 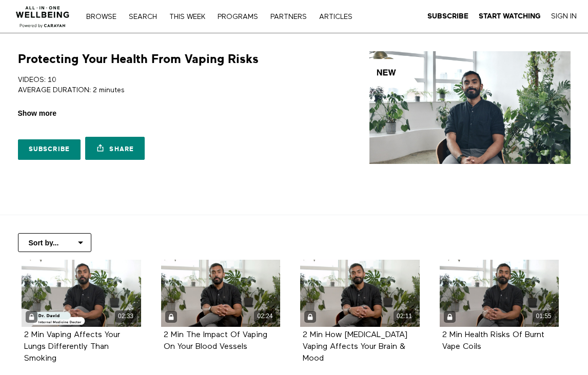 I want to click on a: Start Watching, so click(x=510, y=17).